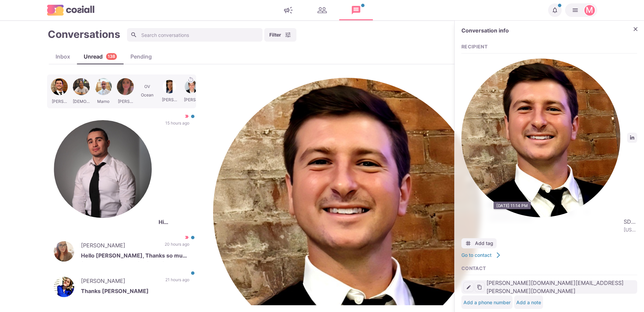 This screenshot has width=644, height=312. What do you see at coordinates (281, 35) in the screenshot?
I see `button: Filter` at bounding box center [281, 35].